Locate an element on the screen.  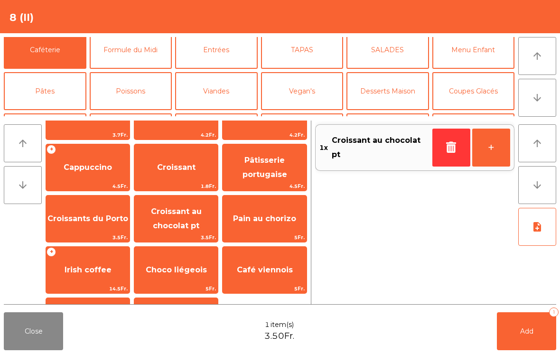
button: Entrées is located at coordinates (216, 50).